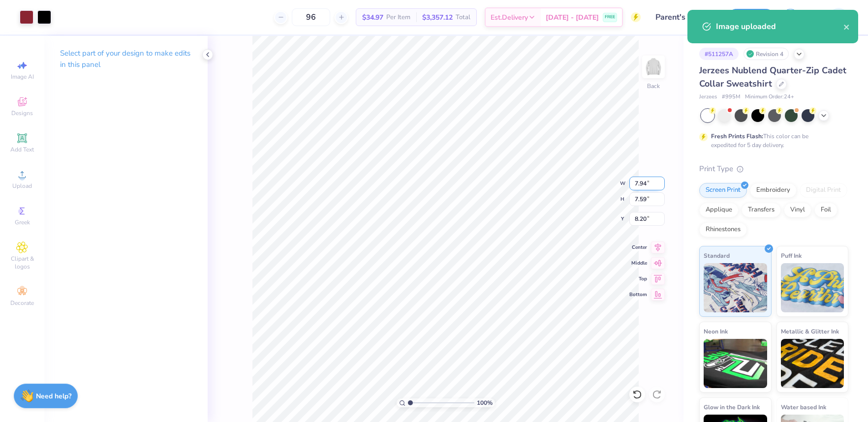 This screenshot has height=422, width=868. I want to click on span: Jerzees Nublend Quarter-Zip Cadet Collar Sweatshirt, so click(773, 77).